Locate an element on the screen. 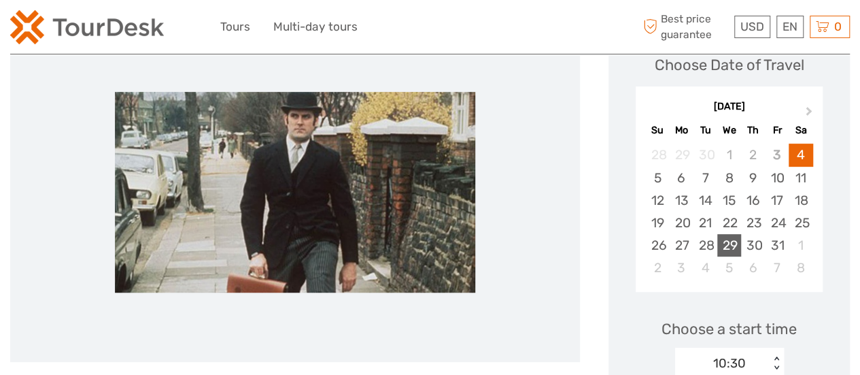  a: Multi-day tours is located at coordinates (316, 27).